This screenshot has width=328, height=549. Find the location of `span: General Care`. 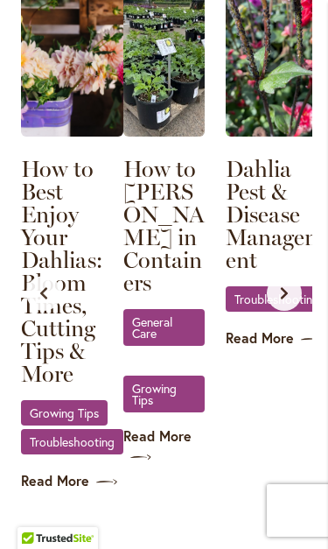

span: General Care is located at coordinates (164, 327).